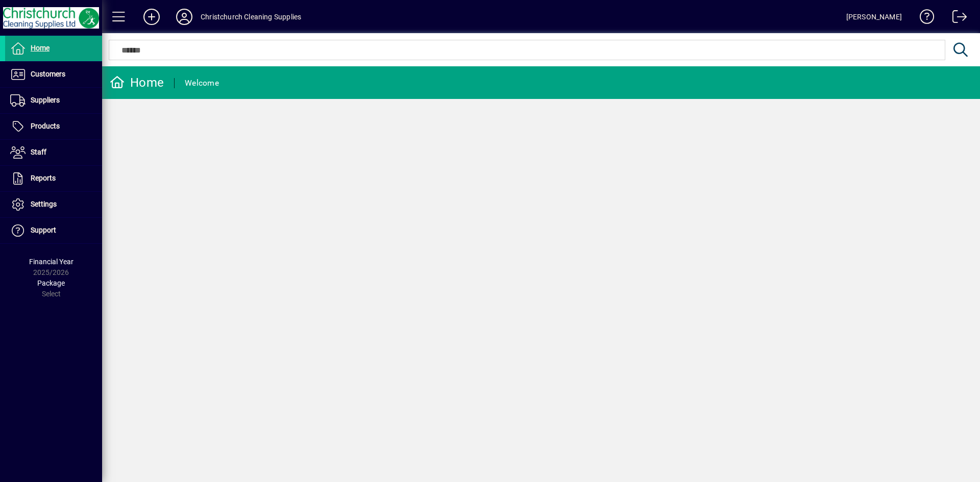 The width and height of the screenshot is (980, 482). I want to click on a: Logout, so click(956, 18).